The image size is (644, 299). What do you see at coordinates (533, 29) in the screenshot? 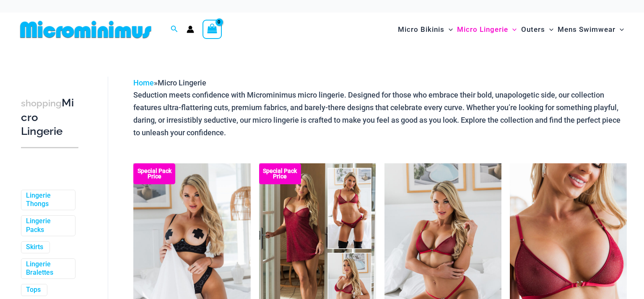
I see `span: Outers` at bounding box center [533, 29].